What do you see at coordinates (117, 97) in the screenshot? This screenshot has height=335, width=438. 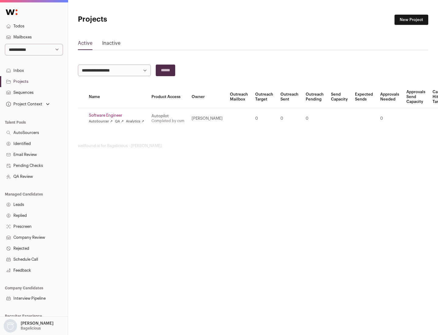 I see `th: Name` at bounding box center [117, 97].